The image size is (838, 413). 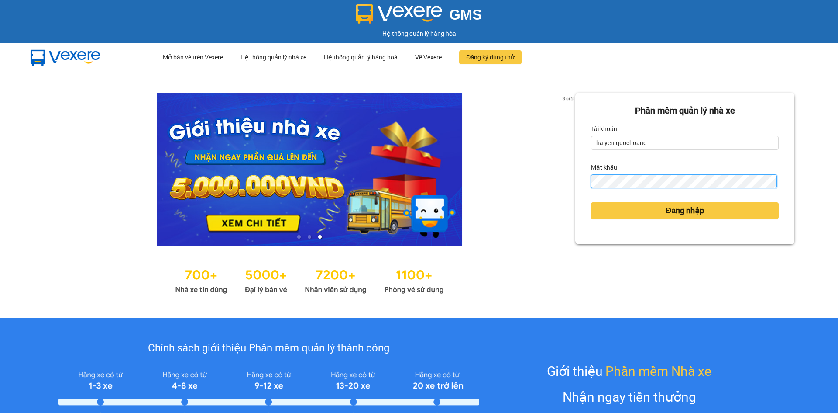 What do you see at coordinates (604, 129) in the screenshot?
I see `label: Tài khoản` at bounding box center [604, 129].